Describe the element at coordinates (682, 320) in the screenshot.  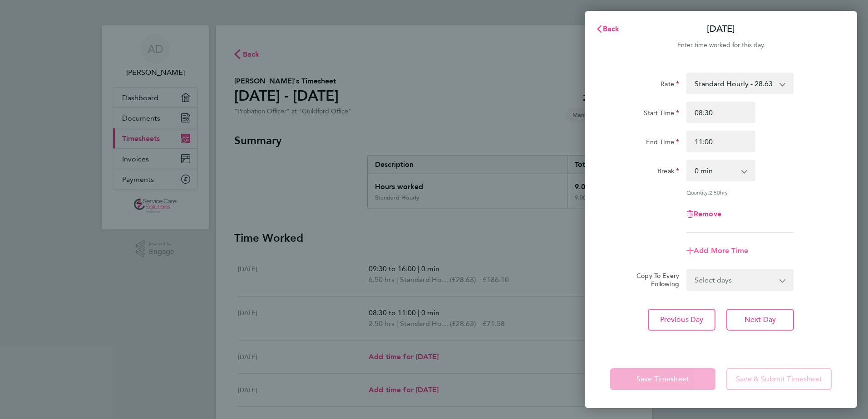
I see `button: Previous Day` at that location.